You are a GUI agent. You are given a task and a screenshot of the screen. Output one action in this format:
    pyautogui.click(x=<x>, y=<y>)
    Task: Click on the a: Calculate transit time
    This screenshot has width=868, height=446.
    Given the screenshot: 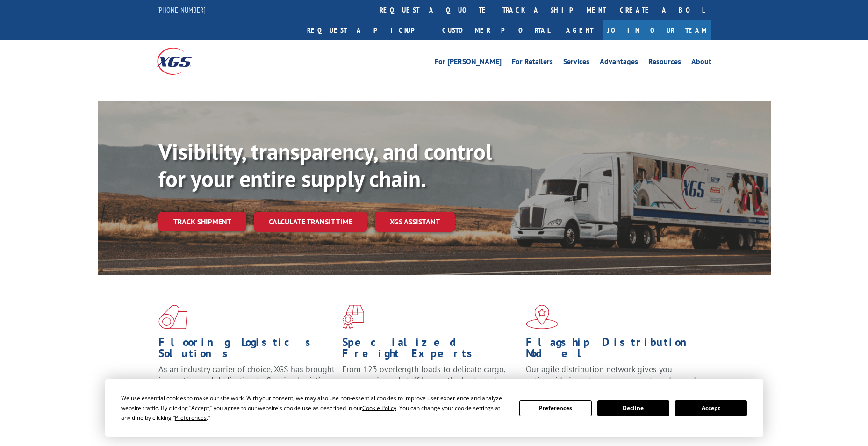 What is the action you would take?
    pyautogui.click(x=311, y=222)
    